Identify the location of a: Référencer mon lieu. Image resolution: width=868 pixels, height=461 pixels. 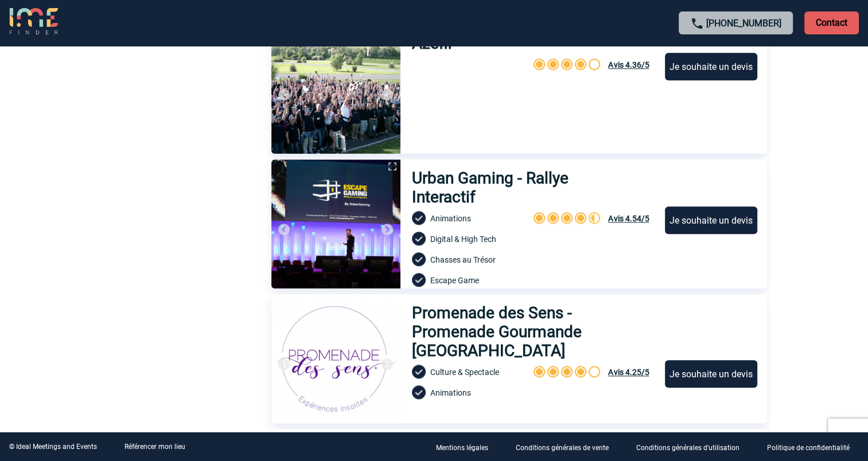
(155, 447).